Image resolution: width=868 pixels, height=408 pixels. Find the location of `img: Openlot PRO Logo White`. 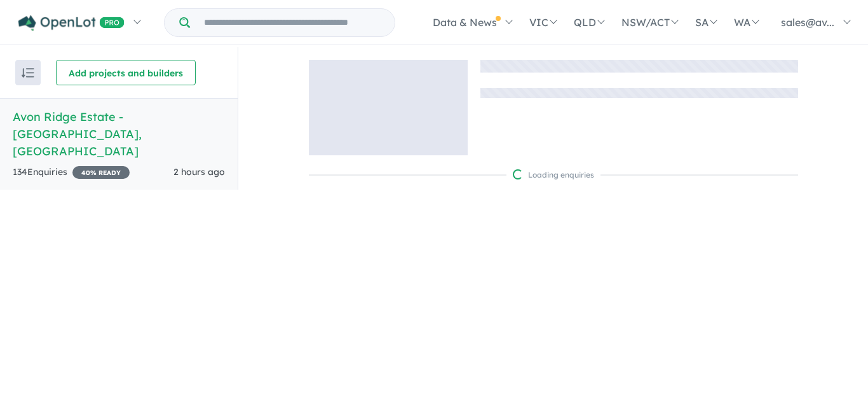

img: Openlot PRO Logo White is located at coordinates (71, 23).